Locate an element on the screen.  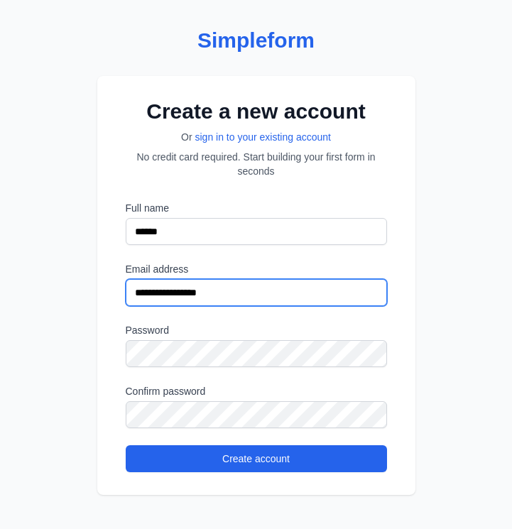
p: No credit card required. Start building your first form in seconds is located at coordinates (256, 164).